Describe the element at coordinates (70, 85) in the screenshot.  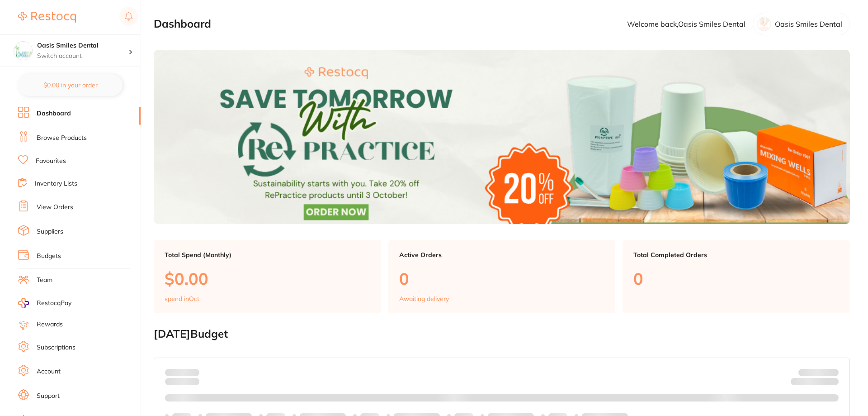
I see `button: $0.00 in your order` at that location.